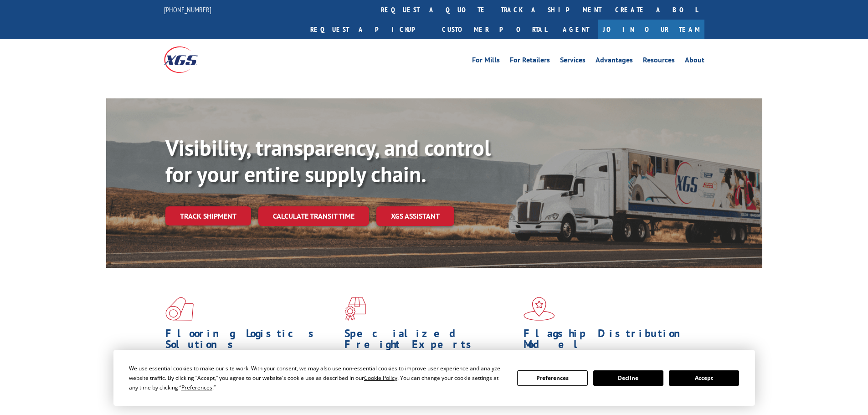 This screenshot has width=868, height=415. Describe the element at coordinates (208, 216) in the screenshot. I see `a: Track shipment` at that location.